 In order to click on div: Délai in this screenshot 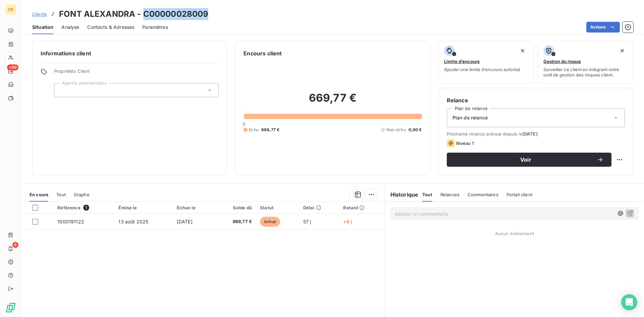, I will do `click(319, 208)`.